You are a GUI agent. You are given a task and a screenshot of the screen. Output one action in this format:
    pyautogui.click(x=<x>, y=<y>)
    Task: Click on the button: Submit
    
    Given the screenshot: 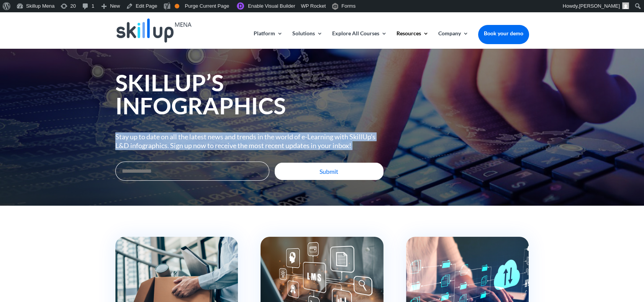 What is the action you would take?
    pyautogui.click(x=329, y=171)
    